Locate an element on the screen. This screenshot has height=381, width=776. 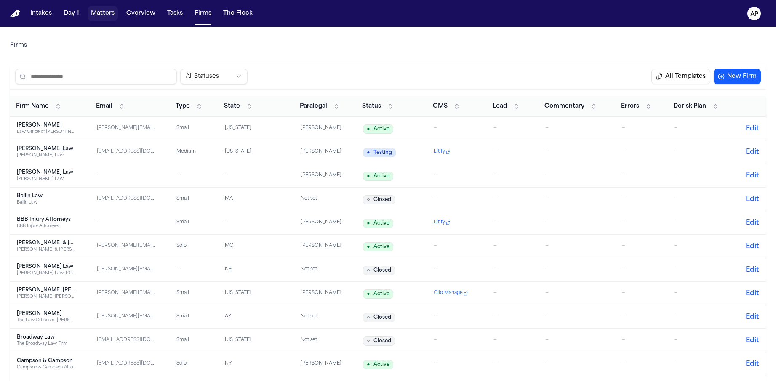
div: Medium is located at coordinates (194, 152).